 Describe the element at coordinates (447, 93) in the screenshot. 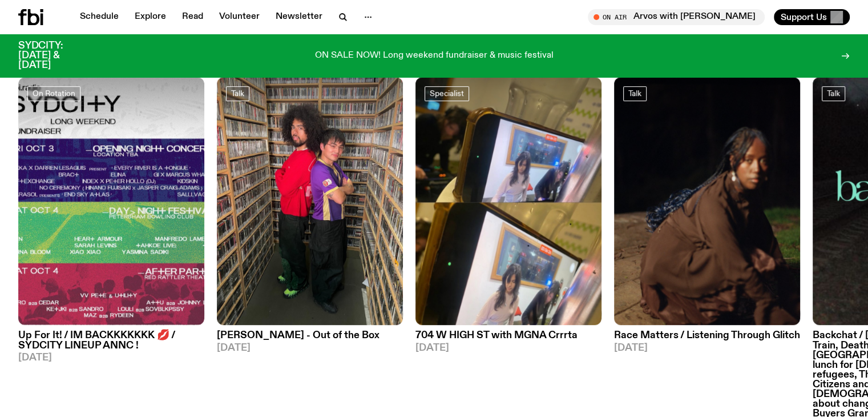

I see `span: Specialist` at that location.